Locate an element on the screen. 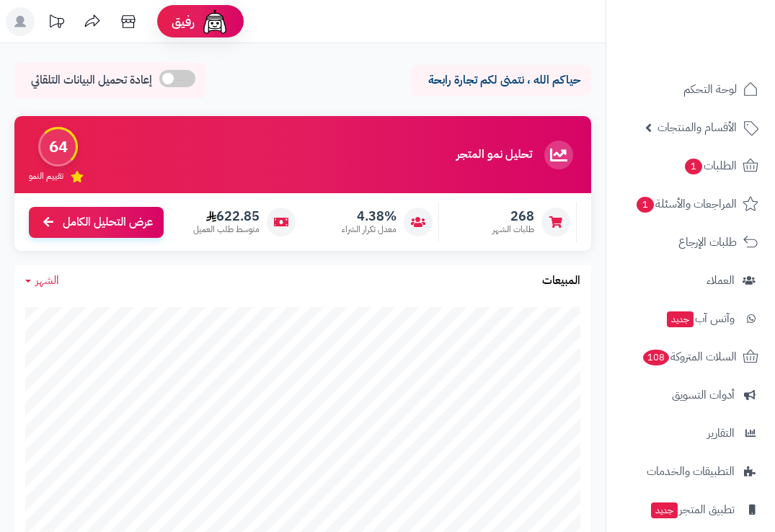 The width and height of the screenshot is (775, 532). span: 268 is located at coordinates (514, 217).